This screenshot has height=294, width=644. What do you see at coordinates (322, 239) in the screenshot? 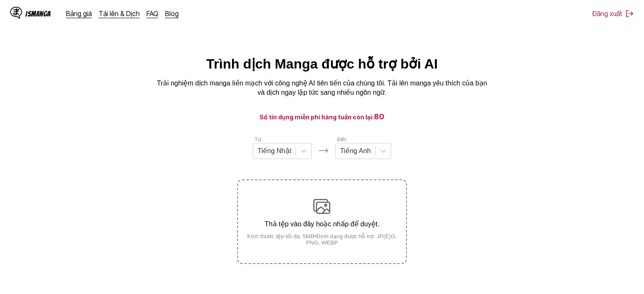
I see `small: Kích thước tệp tối đa: 5MB • Định dạng được hỗ trợ: JP(E)G, PNG, WEBP` at bounding box center [322, 239].